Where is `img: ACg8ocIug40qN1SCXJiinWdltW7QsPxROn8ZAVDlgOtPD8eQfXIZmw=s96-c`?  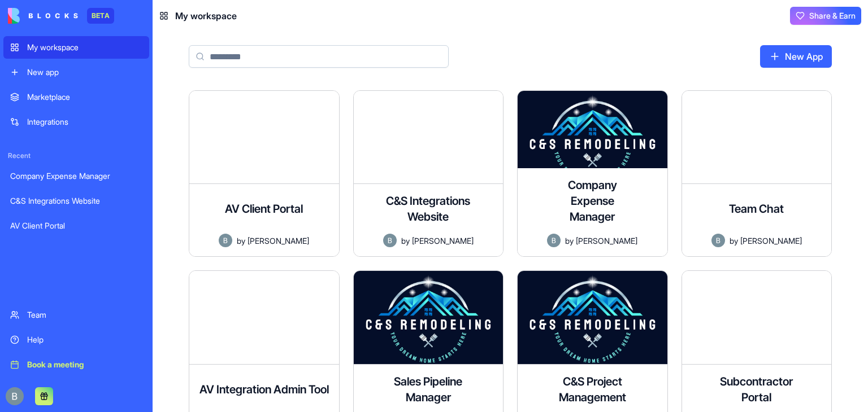 img: ACg8ocIug40qN1SCXJiinWdltW7QsPxROn8ZAVDlgOtPD8eQfXIZmw=s96-c is located at coordinates (15, 396).